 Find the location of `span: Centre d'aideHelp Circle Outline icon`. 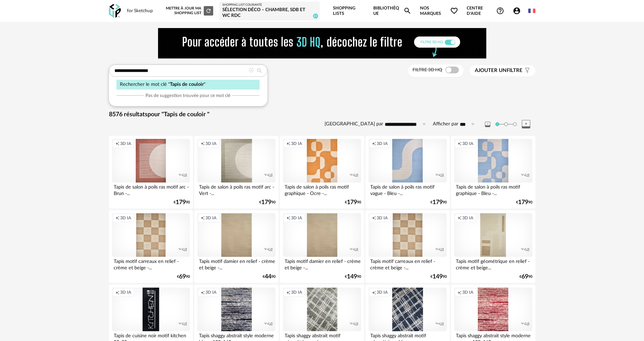

span: Centre d'aideHelp Circle Outline icon is located at coordinates (485, 11).